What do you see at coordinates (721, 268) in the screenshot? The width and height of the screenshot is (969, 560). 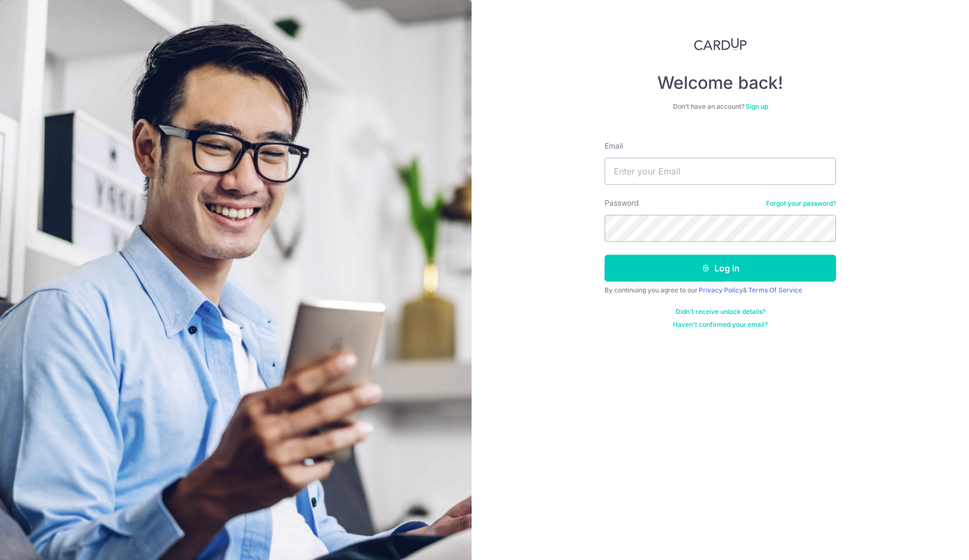 I see `button: Log in` at bounding box center [721, 268].